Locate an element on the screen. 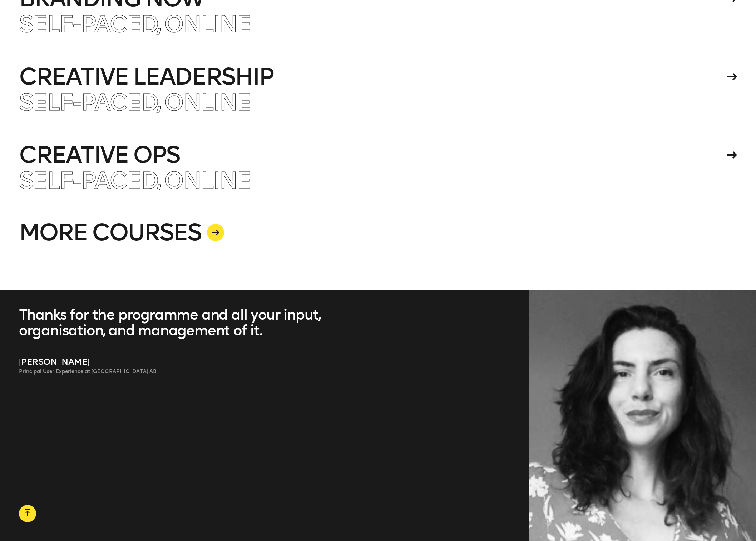 Image resolution: width=756 pixels, height=541 pixels. a: MORE COURSES is located at coordinates (378, 247).